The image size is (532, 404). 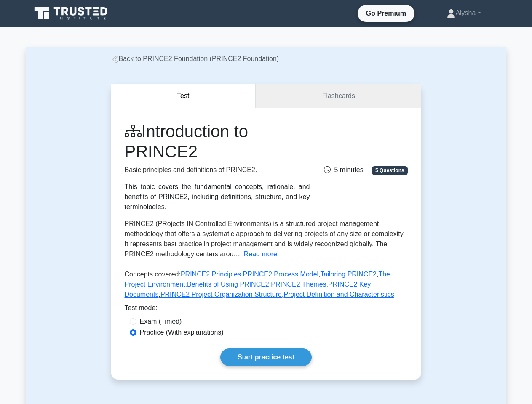 I want to click on a: Tailoring PRINCE2, so click(x=348, y=274).